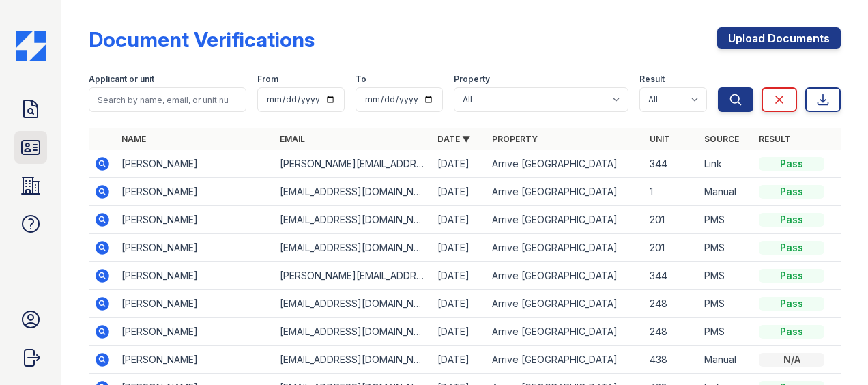  Describe the element at coordinates (361, 79) in the screenshot. I see `label: To` at that location.